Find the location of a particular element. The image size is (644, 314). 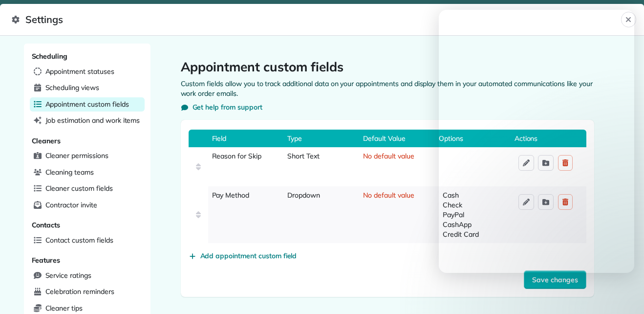

span: Celebration reminders is located at coordinates (80, 291).